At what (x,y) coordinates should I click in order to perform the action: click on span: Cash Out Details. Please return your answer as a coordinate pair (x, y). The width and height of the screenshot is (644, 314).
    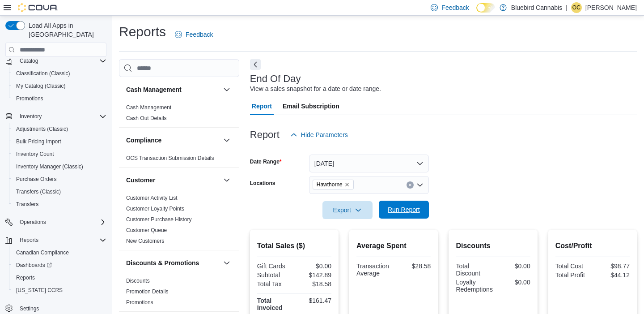
    Looking at the image, I should click on (146, 118).